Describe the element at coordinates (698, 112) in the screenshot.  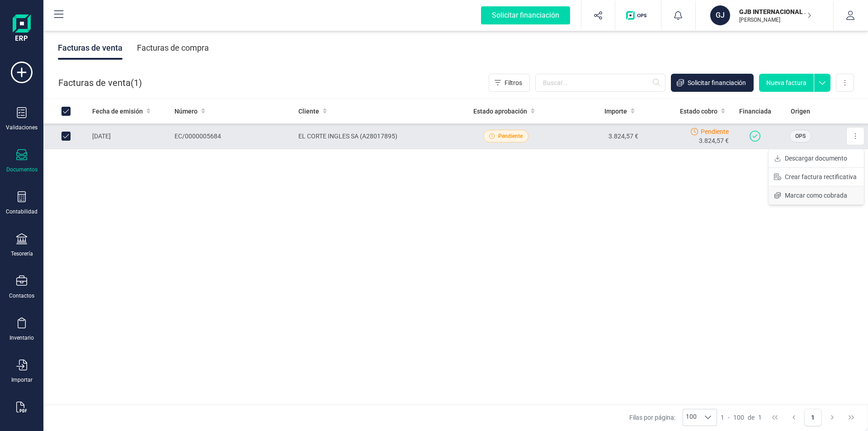
I see `span: Estado cobro` at that location.